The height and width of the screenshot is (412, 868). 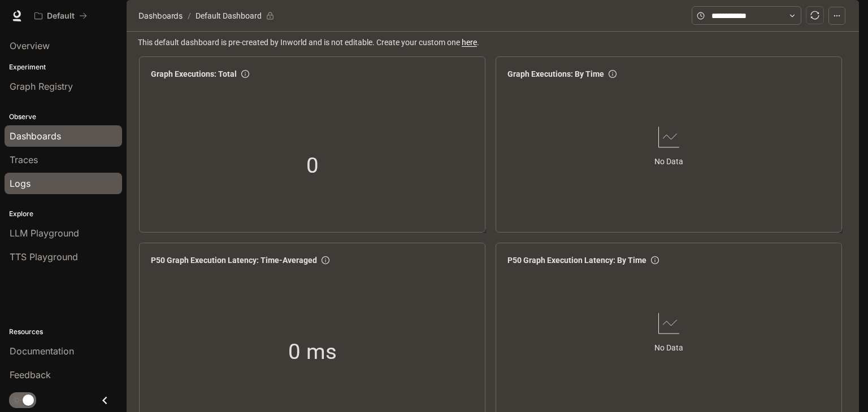 I want to click on span: Dashboards, so click(x=161, y=16).